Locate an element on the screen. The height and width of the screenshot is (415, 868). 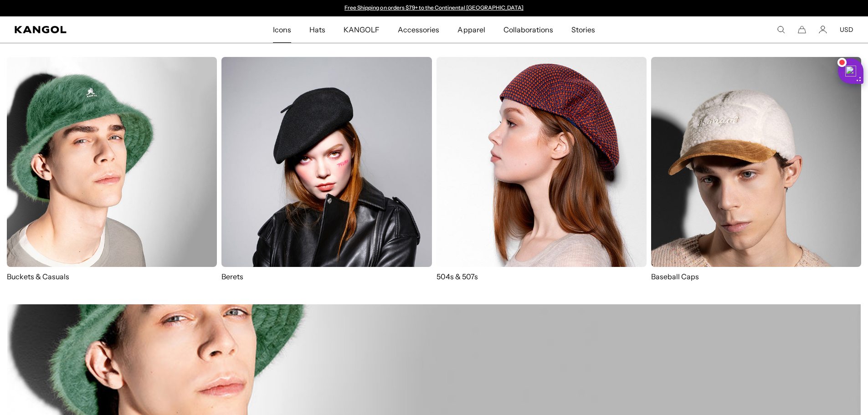
p: Baseball Caps is located at coordinates (756, 277).